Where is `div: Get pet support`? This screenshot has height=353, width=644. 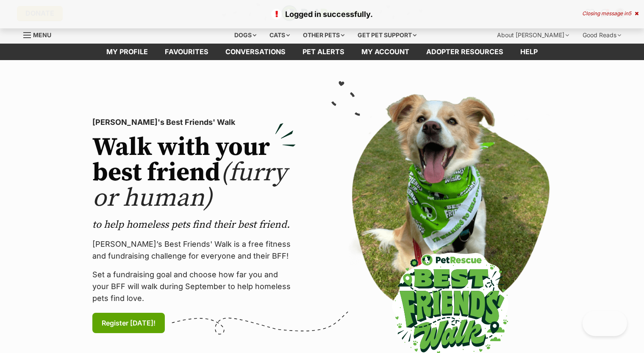
div: Get pet support is located at coordinates (387, 35).